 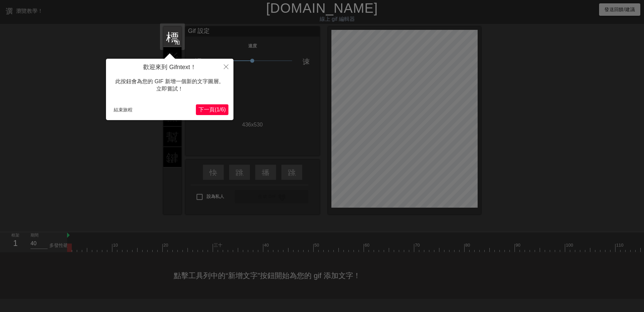 What do you see at coordinates (226, 66) in the screenshot?
I see `button: 關閉` at bounding box center [226, 66].